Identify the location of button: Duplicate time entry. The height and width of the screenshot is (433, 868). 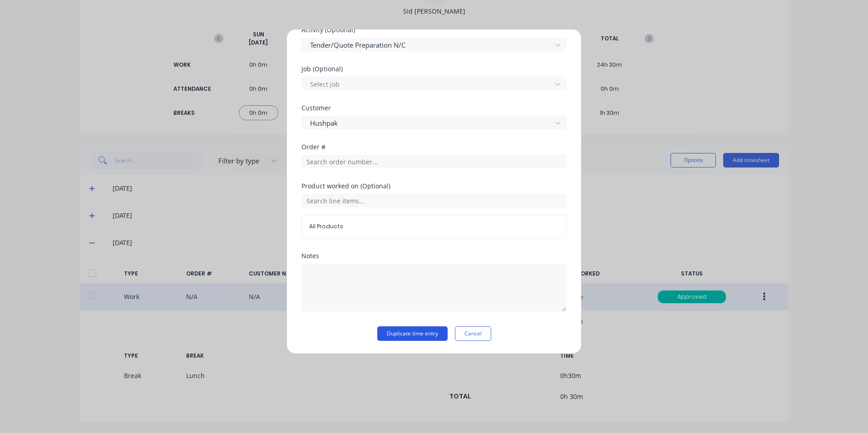
(413, 333).